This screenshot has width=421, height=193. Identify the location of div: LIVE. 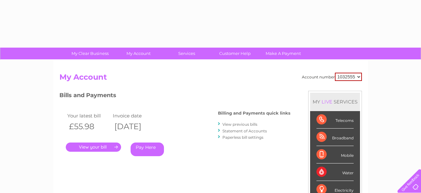
(327, 102).